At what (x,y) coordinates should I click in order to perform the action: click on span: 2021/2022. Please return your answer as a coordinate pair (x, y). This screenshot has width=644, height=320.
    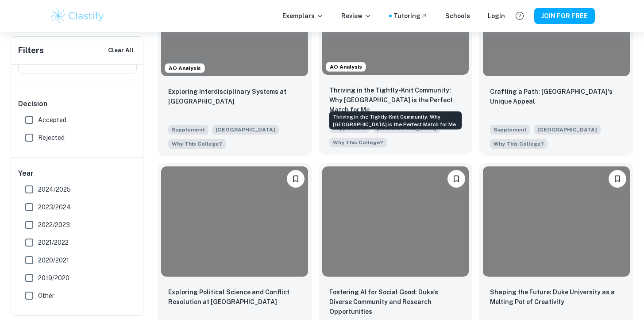
    Looking at the image, I should click on (53, 243).